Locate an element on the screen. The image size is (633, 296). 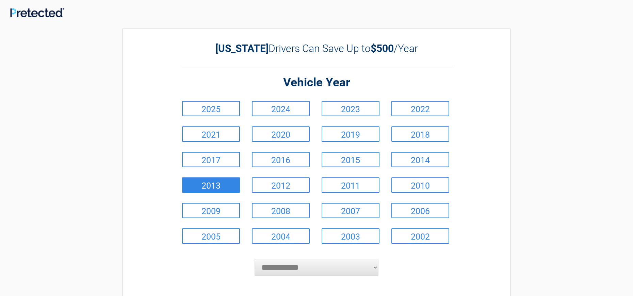
a: 2007 is located at coordinates (351, 211).